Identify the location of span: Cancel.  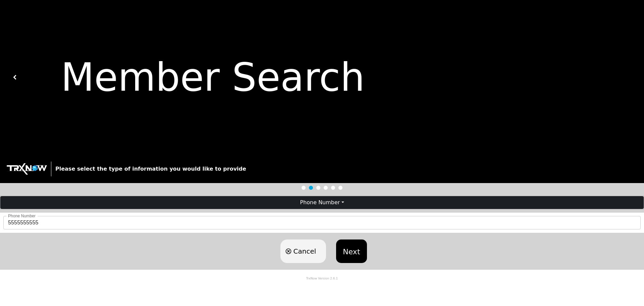
(305, 251).